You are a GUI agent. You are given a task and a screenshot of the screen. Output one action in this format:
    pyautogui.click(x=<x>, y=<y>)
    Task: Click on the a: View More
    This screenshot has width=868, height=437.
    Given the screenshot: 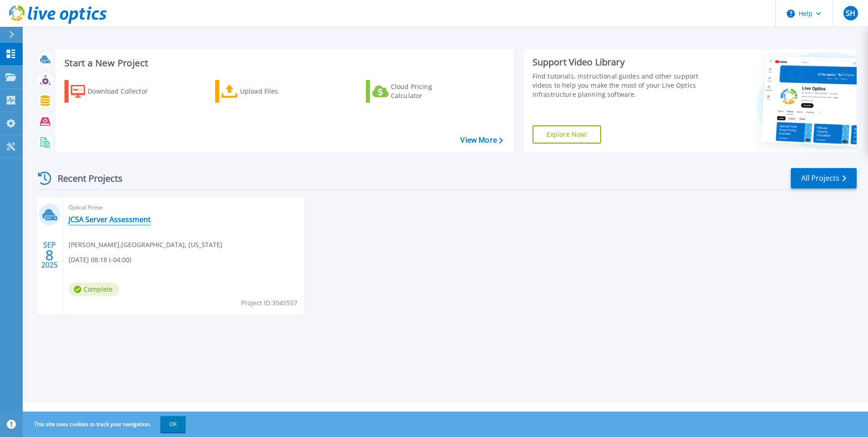 What is the action you would take?
    pyautogui.click(x=481, y=140)
    